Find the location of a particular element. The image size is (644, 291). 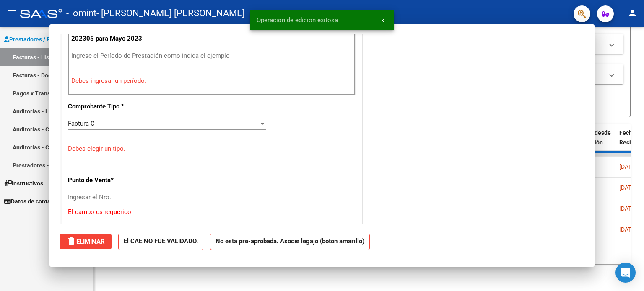

span: Días desde Emisión is located at coordinates (596, 137).